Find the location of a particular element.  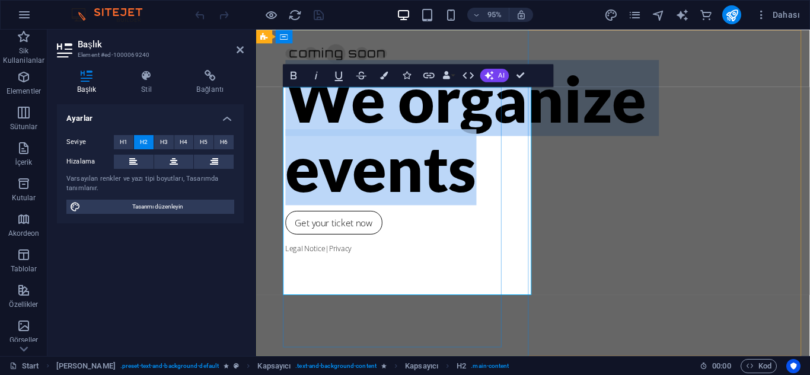

span: . text-and-background-content is located at coordinates (336, 366).